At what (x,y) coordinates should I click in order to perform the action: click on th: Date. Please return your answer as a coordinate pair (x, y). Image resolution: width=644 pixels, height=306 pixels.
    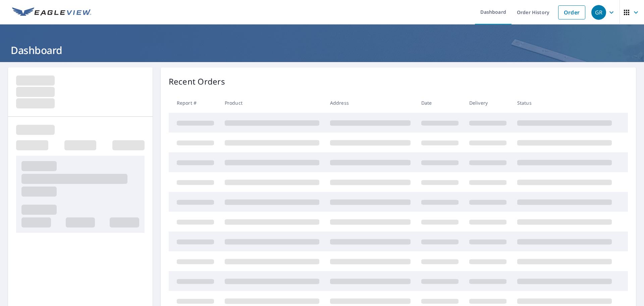
    Looking at the image, I should click on (440, 102).